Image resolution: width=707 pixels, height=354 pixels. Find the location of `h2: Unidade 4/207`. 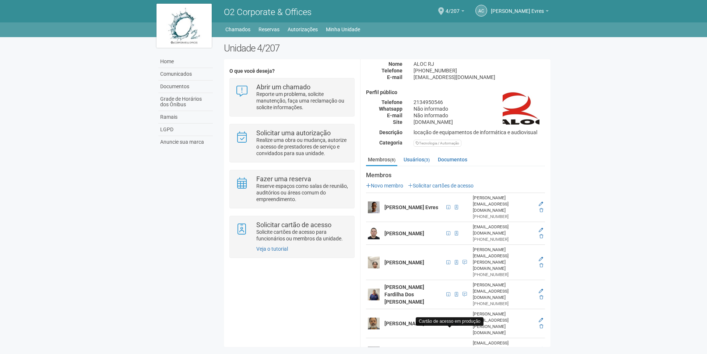

h2: Unidade 4/207 is located at coordinates (387, 48).